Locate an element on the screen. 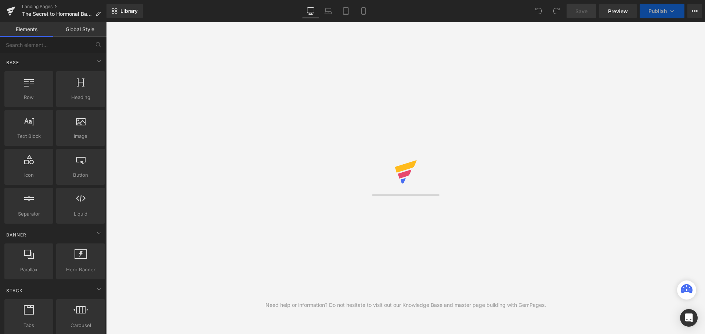 The width and height of the screenshot is (705, 334). a: Desktop is located at coordinates (311, 11).